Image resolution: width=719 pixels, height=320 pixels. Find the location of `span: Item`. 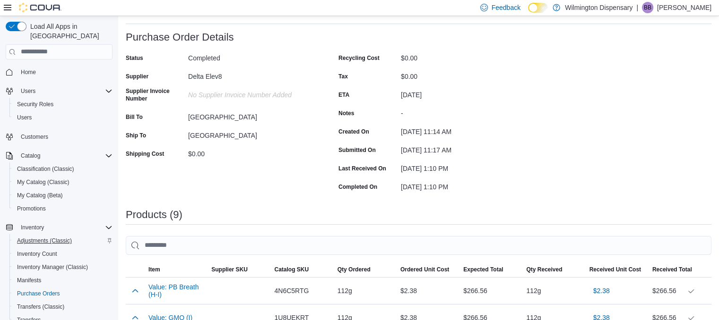

span: Item is located at coordinates (154, 270).